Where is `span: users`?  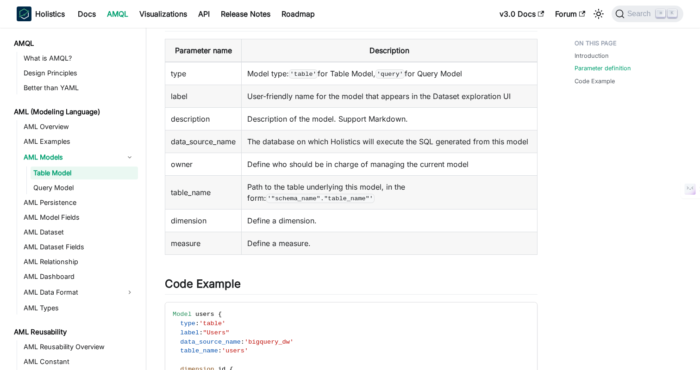
span: users is located at coordinates (205, 314).